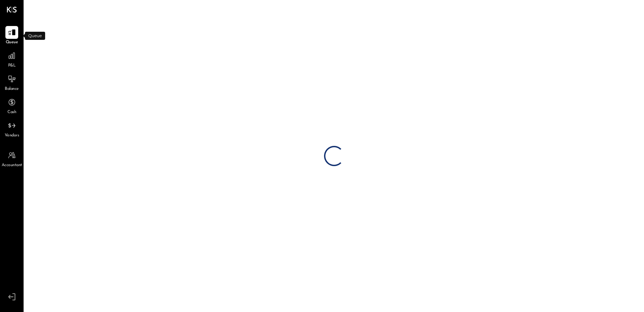 This screenshot has width=644, height=312. What do you see at coordinates (12, 165) in the screenshot?
I see `span: Accountant` at bounding box center [12, 165].